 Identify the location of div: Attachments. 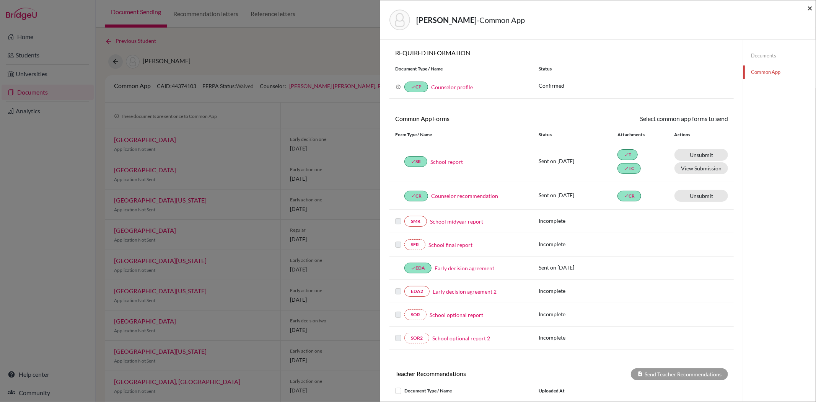
(641, 135).